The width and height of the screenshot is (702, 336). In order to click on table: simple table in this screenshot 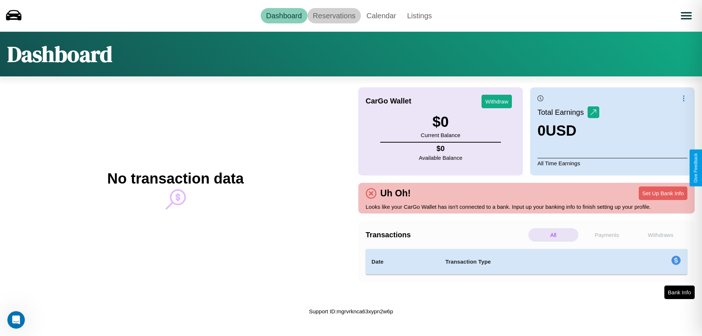, I will do `click(527, 262)`.